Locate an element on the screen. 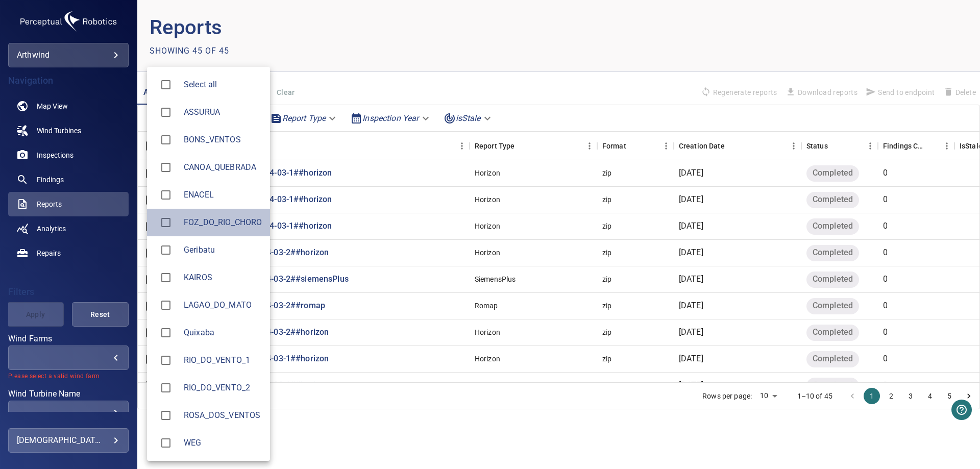 The image size is (980, 469). div: Wind Farms ROSA_DOS_VENTOS is located at coordinates (223, 415).